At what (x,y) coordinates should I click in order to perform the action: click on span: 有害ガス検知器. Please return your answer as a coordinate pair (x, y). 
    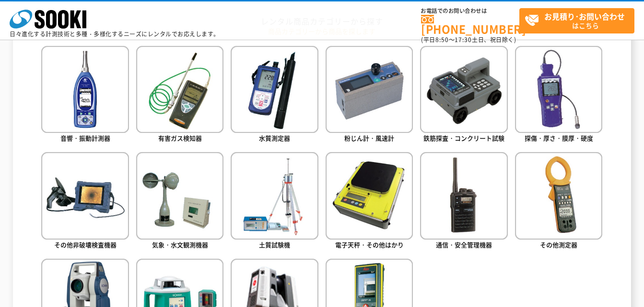
    Looking at the image, I should click on (179, 138).